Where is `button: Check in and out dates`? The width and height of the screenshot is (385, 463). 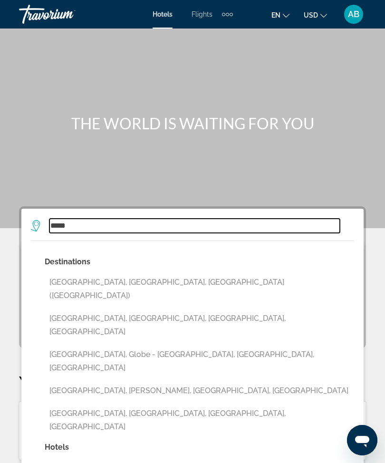
button: Check in and out dates is located at coordinates (192, 260).